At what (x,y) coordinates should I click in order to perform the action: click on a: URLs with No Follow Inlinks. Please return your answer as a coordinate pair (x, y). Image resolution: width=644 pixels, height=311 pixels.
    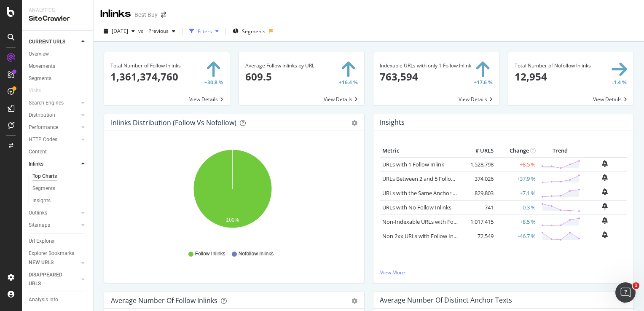
    Looking at the image, I should click on (417, 207).